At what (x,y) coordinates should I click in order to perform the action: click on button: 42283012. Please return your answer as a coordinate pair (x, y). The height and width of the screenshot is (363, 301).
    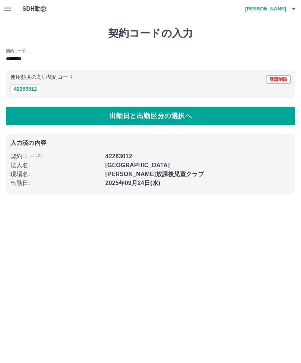
    Looking at the image, I should click on (25, 89).